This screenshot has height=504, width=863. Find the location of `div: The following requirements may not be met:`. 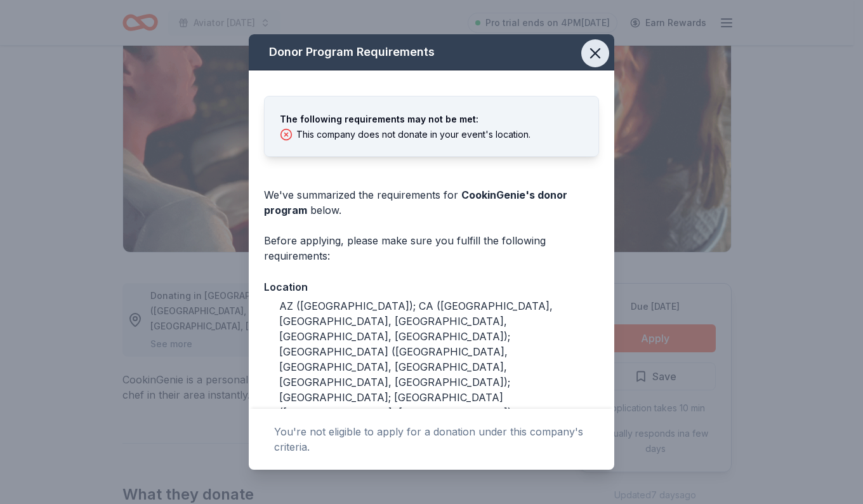

div: The following requirements may not be met: is located at coordinates (432, 120).